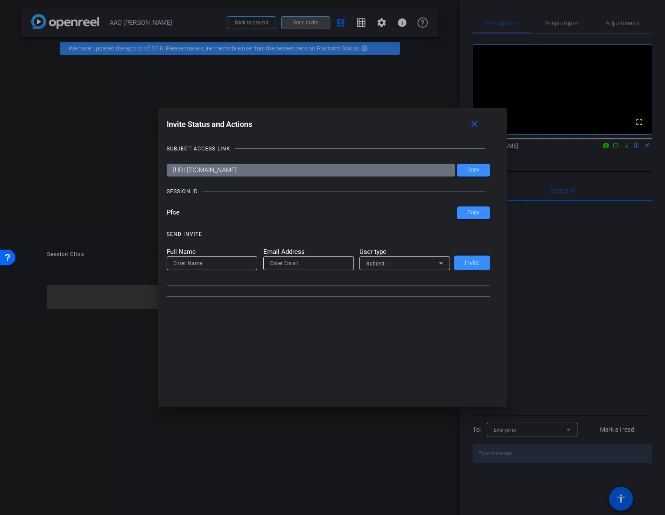 The image size is (665, 515). Describe the element at coordinates (182, 192) in the screenshot. I see `div: SESSION ID` at that location.